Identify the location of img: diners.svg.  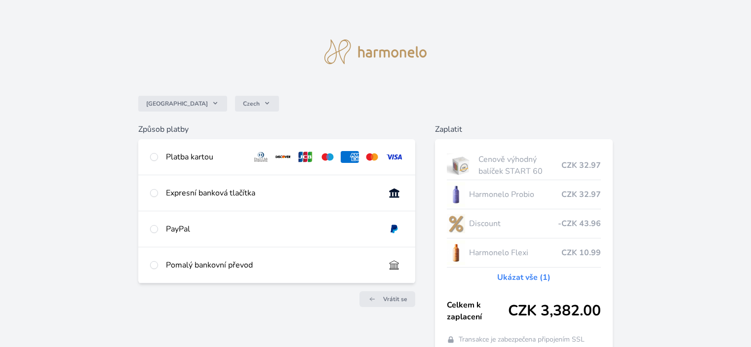
(261, 157).